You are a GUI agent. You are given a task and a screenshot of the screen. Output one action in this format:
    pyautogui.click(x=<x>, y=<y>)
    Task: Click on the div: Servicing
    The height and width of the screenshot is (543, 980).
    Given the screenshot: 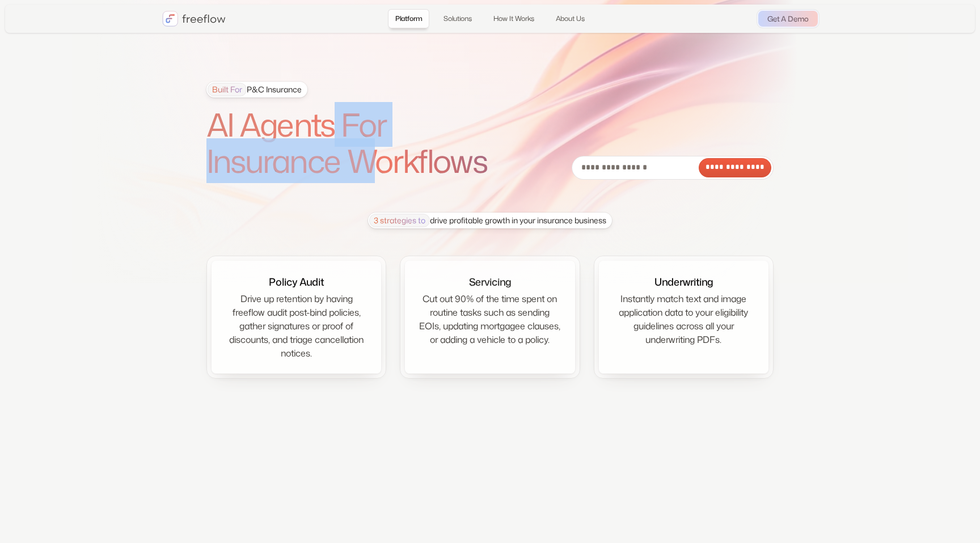 What is the action you would take?
    pyautogui.click(x=490, y=282)
    